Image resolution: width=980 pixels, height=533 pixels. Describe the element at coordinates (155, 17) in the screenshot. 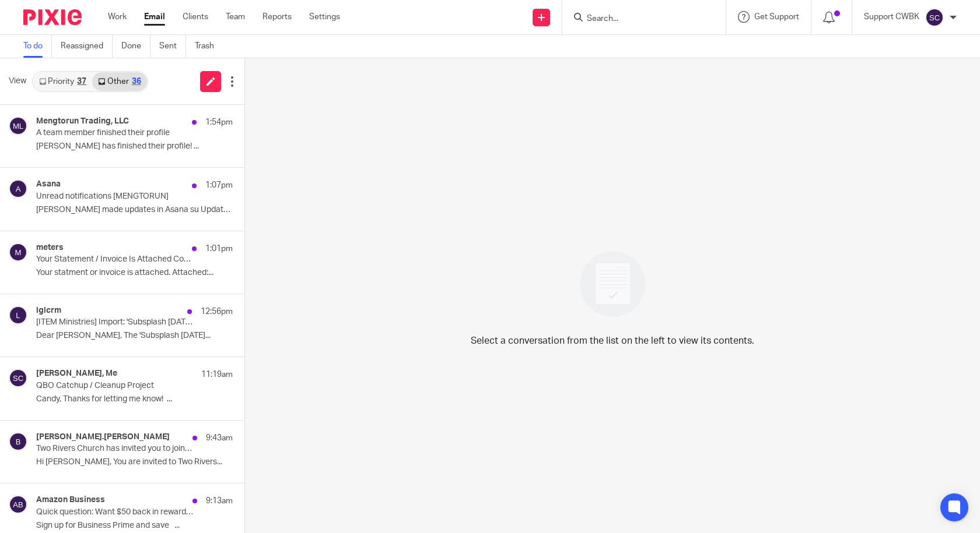

I see `a: Email` at that location.